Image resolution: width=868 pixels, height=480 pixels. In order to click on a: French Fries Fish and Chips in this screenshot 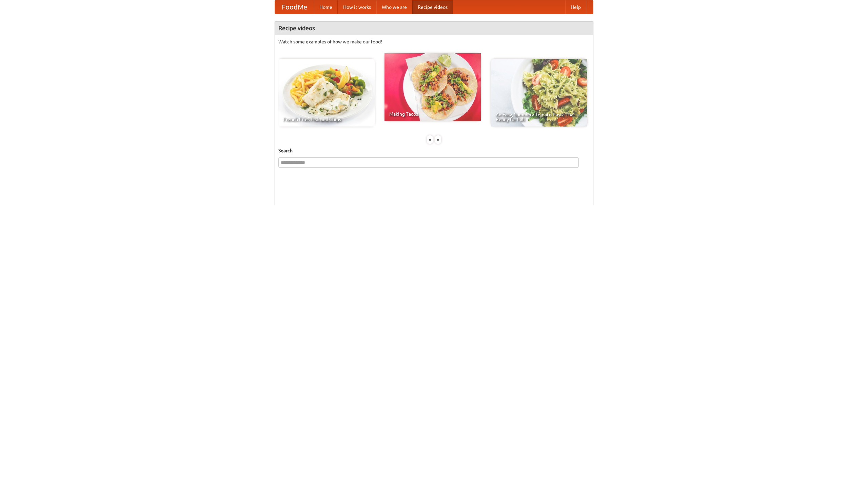, I will do `click(326, 93)`.